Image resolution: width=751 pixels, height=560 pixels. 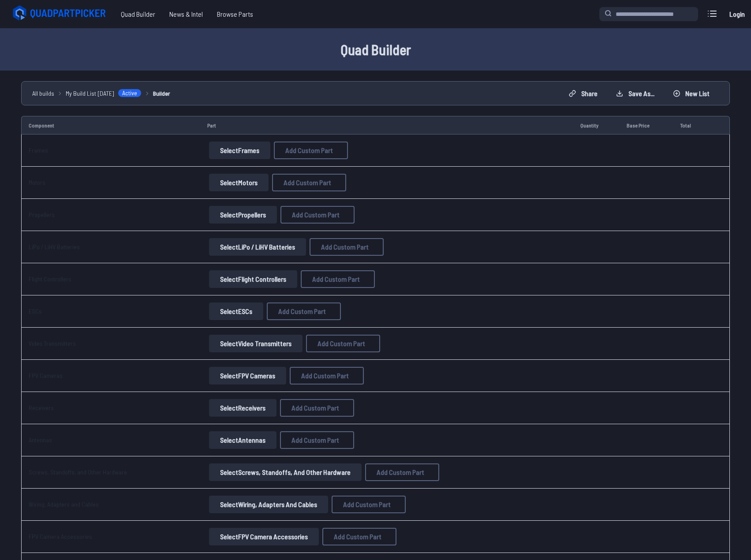 I want to click on button: SelectMotors, so click(x=238, y=183).